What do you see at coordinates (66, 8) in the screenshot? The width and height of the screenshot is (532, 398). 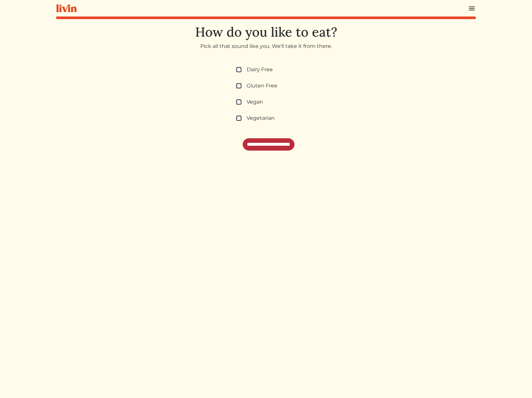 I see `img: livin-logo-a0d97d1a881af30f6274990eb6222085a2533c92bbd1e4f22c21b4f0d0e3210c.svg` at bounding box center [66, 8].